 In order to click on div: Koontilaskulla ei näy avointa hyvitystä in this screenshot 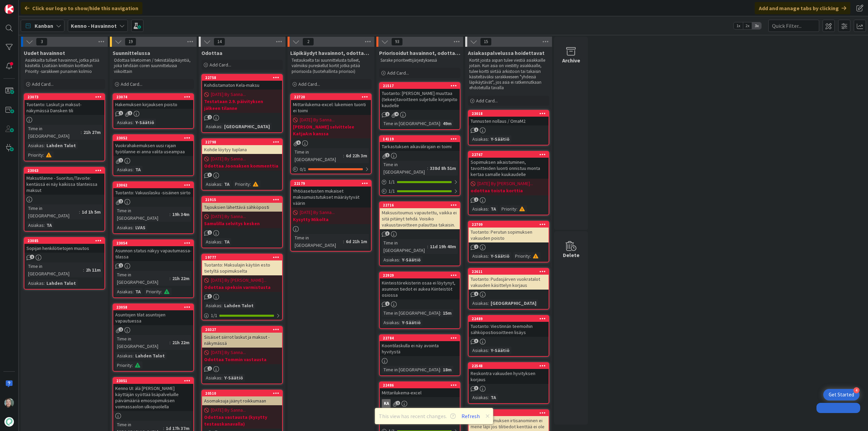, I will do `click(419, 348)`.